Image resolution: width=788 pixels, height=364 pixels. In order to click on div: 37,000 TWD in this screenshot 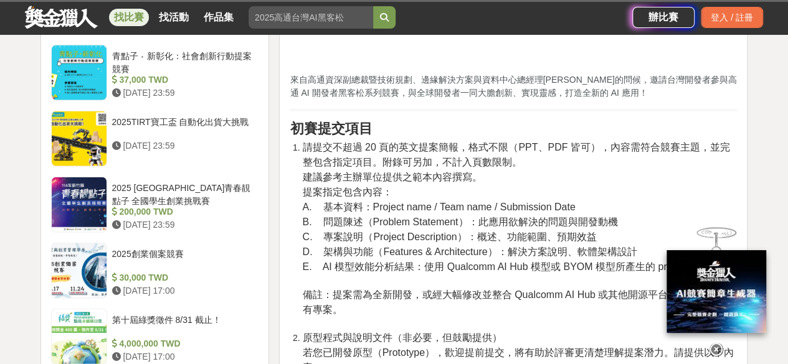, I will do `click(183, 80)`.